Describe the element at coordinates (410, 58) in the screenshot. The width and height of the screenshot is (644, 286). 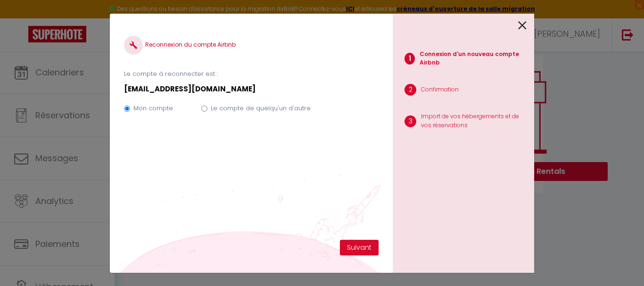
I see `span: 1` at that location.